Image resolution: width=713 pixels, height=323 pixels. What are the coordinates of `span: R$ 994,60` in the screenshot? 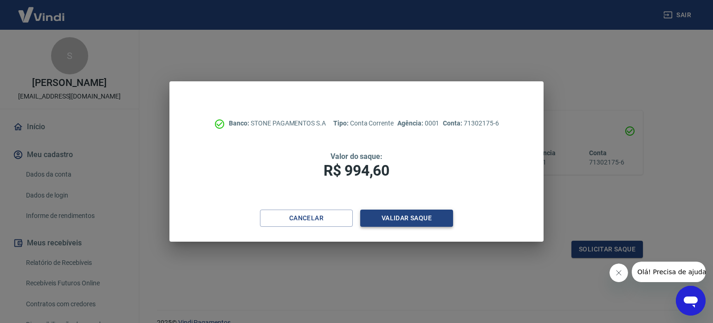 It's located at (357, 170).